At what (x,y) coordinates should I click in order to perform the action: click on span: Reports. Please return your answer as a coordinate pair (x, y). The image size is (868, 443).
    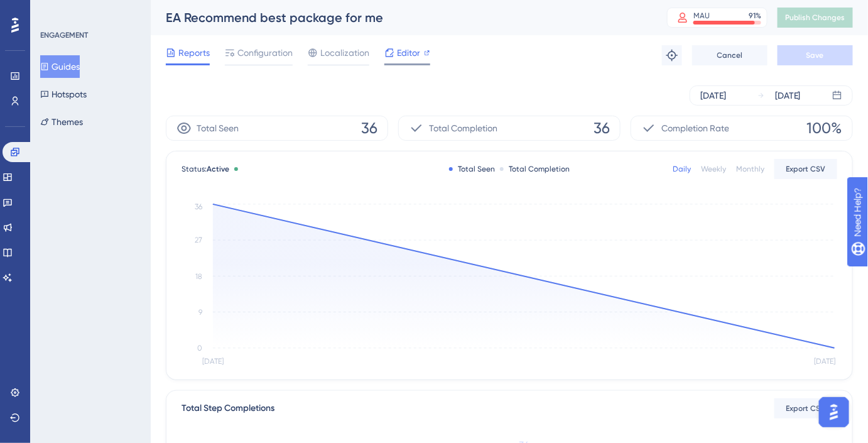
    Looking at the image, I should click on (194, 53).